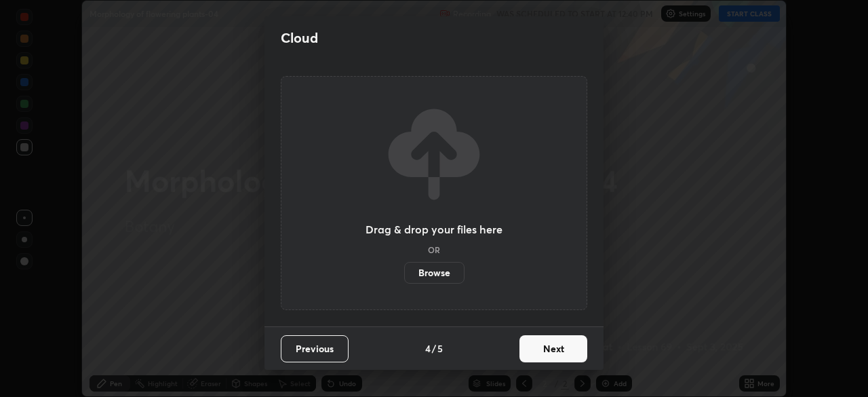 The image size is (868, 397). I want to click on h5: OR, so click(434, 250).